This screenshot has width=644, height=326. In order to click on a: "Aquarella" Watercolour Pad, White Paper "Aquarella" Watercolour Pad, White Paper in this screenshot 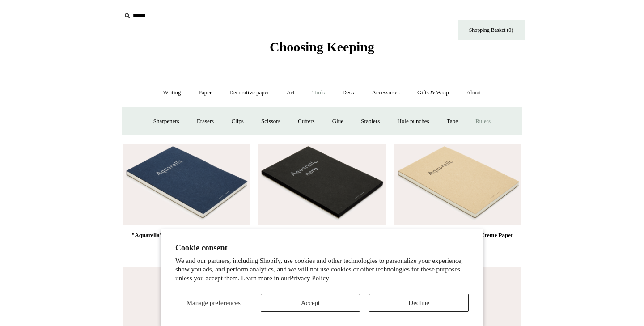, I will do `click(186, 185)`.